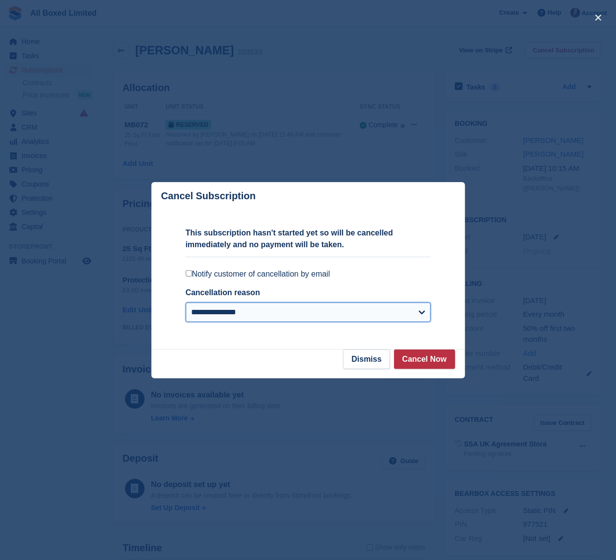 The width and height of the screenshot is (616, 560). What do you see at coordinates (598, 18) in the screenshot?
I see `button: close` at bounding box center [598, 18].